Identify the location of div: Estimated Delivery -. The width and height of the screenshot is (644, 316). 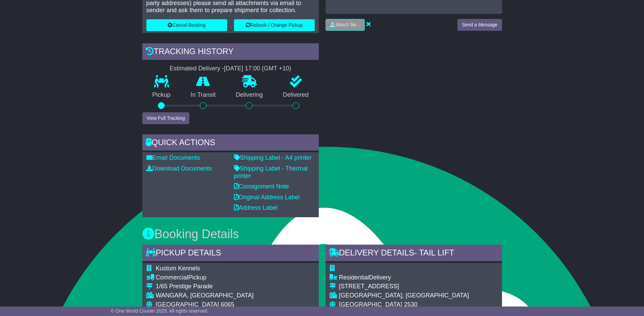
(231, 69).